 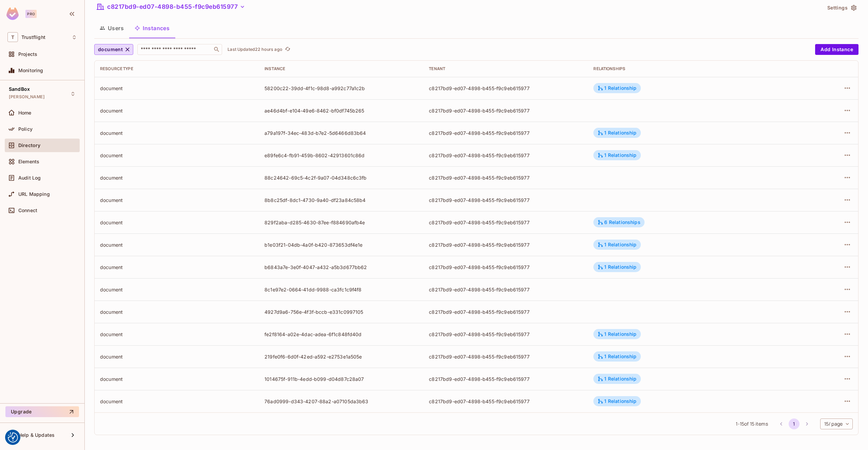 What do you see at coordinates (341, 379) in the screenshot?
I see `div: 1014675f-911b-4edd-b099-d04d87c28a07` at bounding box center [341, 379].